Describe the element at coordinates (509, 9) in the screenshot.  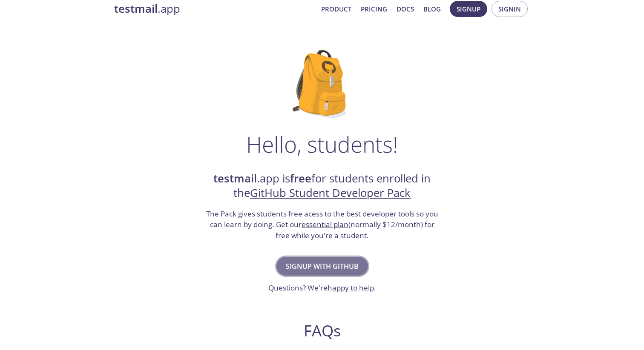
I see `button: Signin` at that location.